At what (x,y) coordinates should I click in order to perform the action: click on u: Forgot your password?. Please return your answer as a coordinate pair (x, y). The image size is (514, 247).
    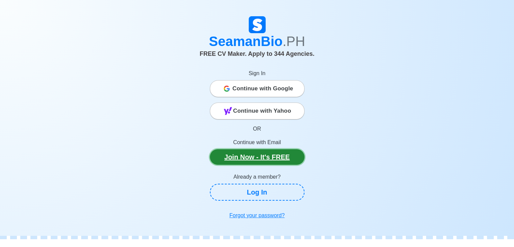
    Looking at the image, I should click on (257, 215).